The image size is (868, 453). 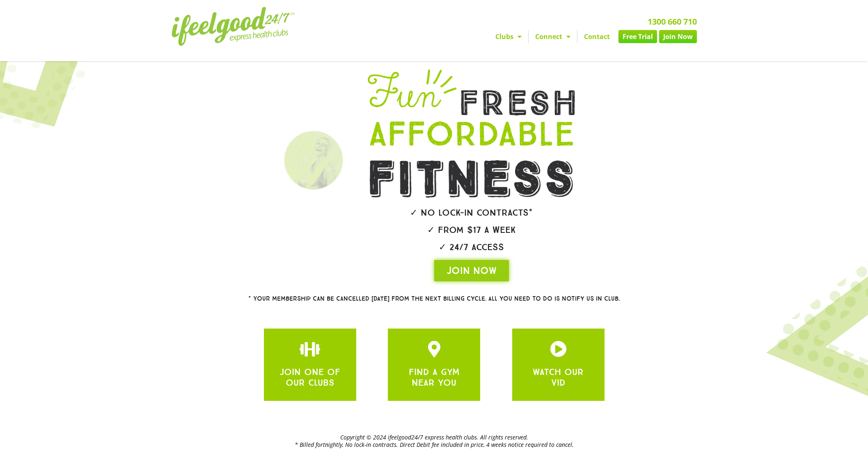 What do you see at coordinates (553, 37) in the screenshot?
I see `a: Connect` at bounding box center [553, 37].